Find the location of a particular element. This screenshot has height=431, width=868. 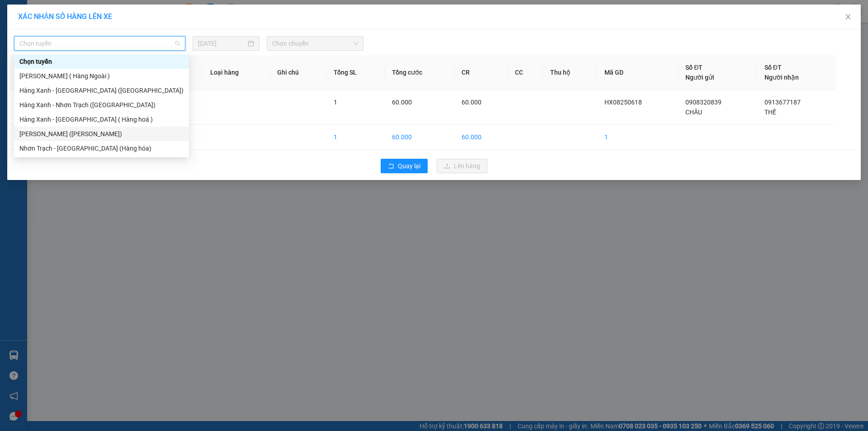

th: Tổng cước is located at coordinates (420, 73).